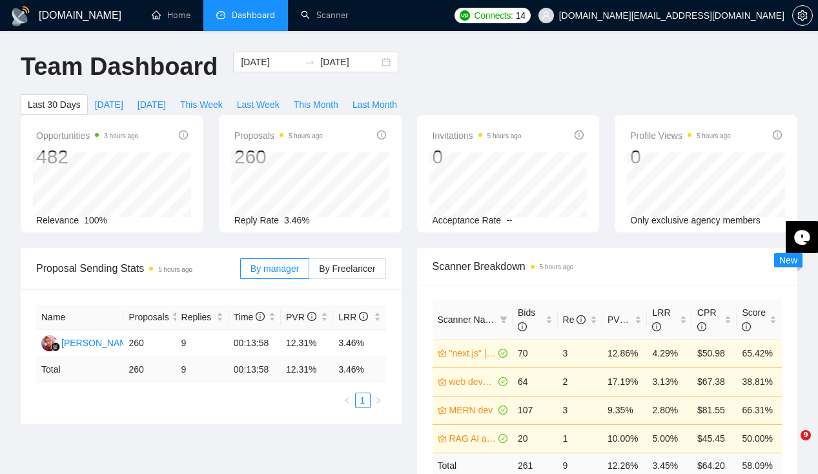  I want to click on span: 9, so click(806, 435).